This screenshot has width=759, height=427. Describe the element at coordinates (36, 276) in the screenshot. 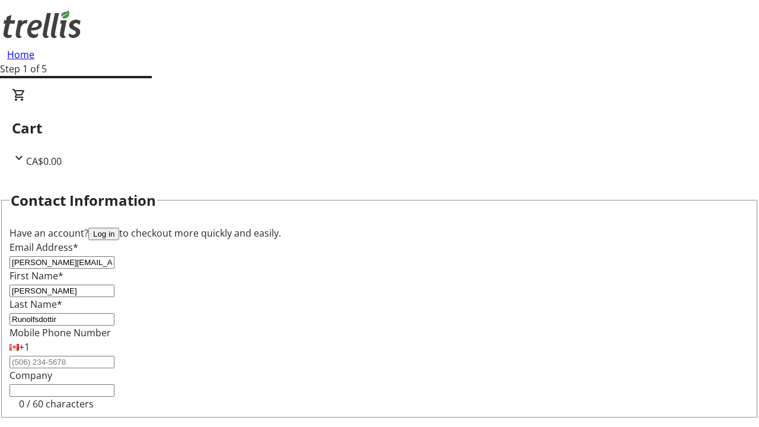

I see `label: First Name*` at that location.